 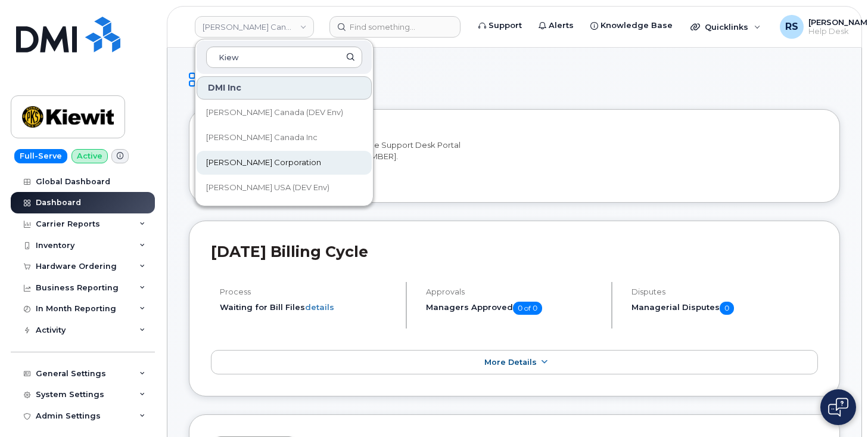 I want to click on h1: Dashboard, so click(x=514, y=79).